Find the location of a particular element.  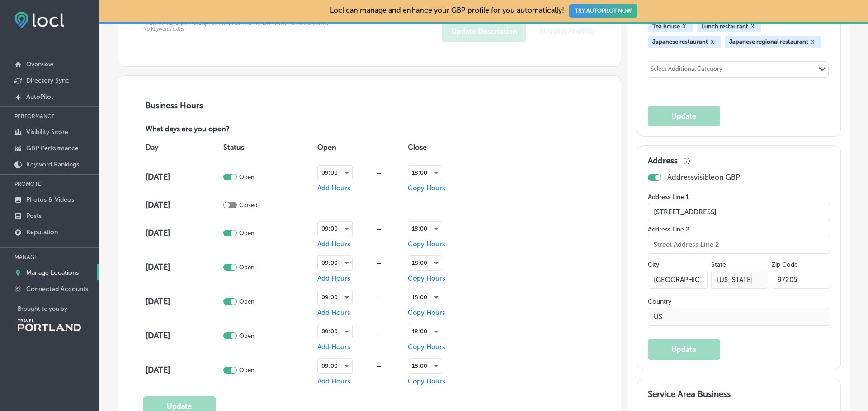

h3: Service Area Business is located at coordinates (739, 396).